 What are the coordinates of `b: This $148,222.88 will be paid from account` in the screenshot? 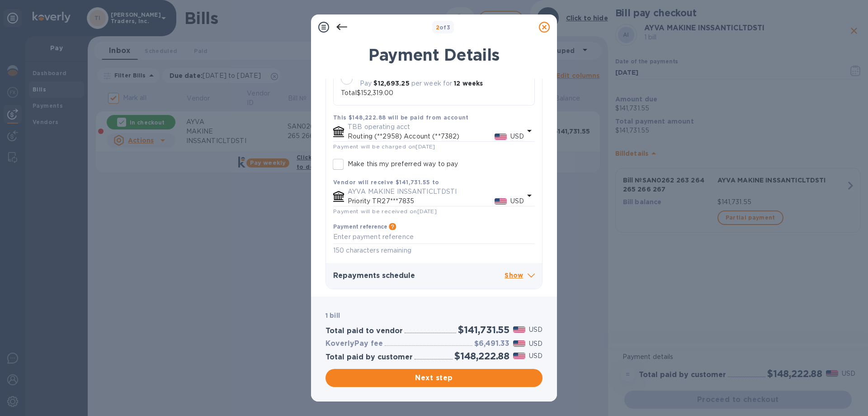 It's located at (401, 117).